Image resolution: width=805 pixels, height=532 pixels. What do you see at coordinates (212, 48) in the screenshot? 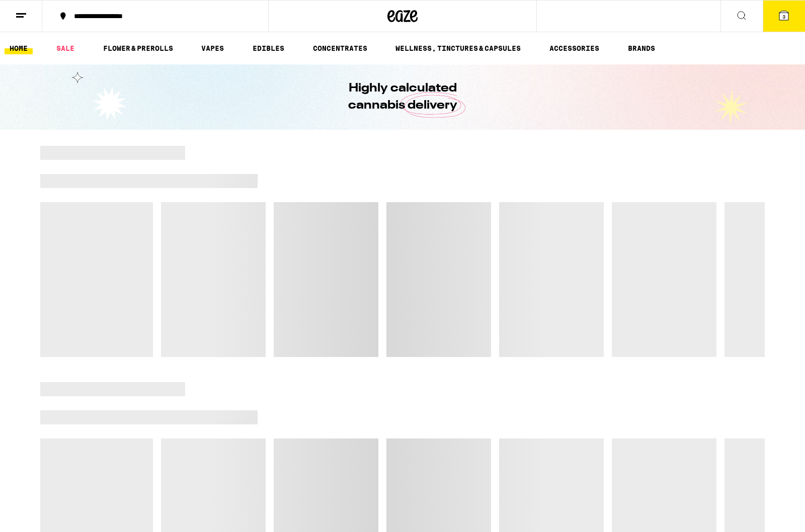
I see `a: VAPES` at bounding box center [212, 48].